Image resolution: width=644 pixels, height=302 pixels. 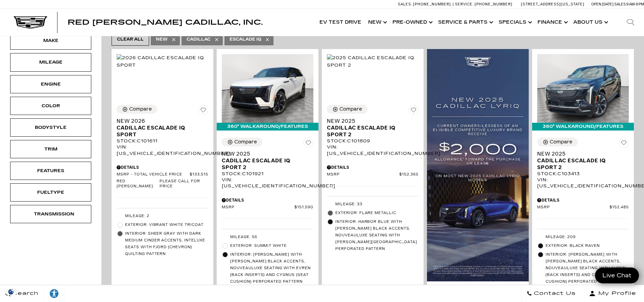 What do you see at coordinates (51, 127) in the screenshot?
I see `div: Bodystyle` at bounding box center [51, 127].